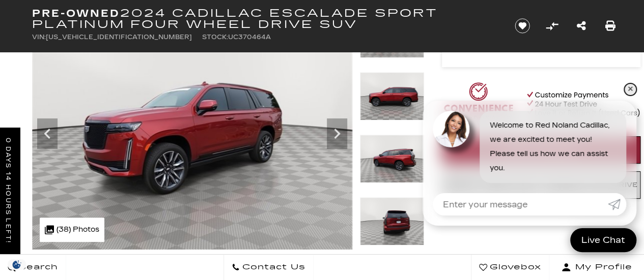 The height and width of the screenshot is (280, 644). What do you see at coordinates (514, 268) in the screenshot?
I see `span: Glovebox` at bounding box center [514, 268].